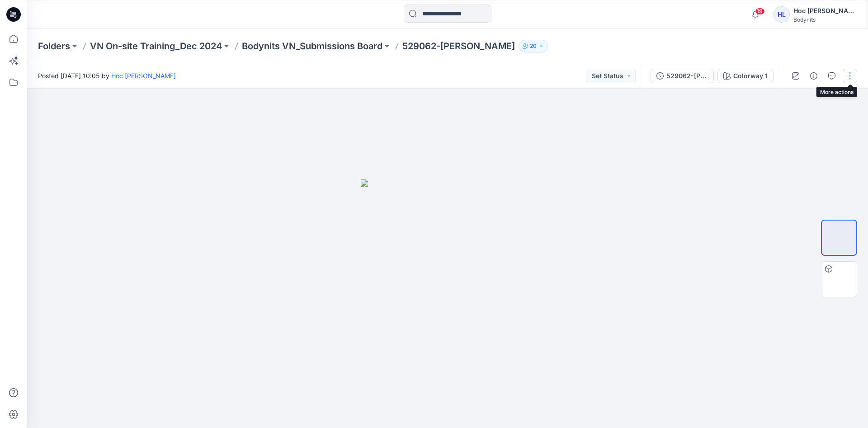  I want to click on p: Bodynits VN_Submissions Board, so click(312, 46).